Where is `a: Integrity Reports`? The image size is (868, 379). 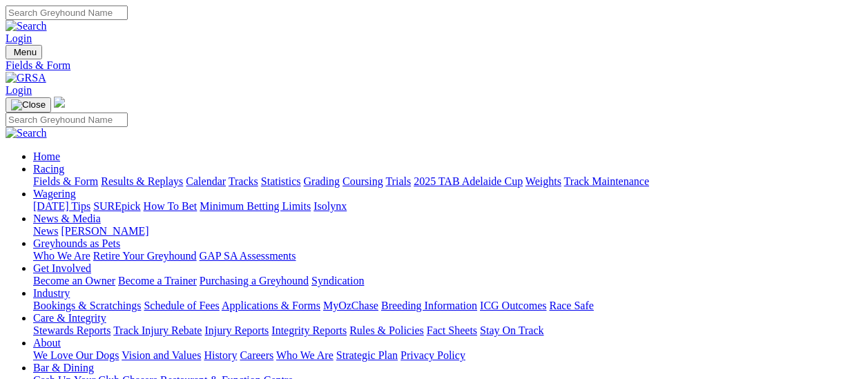 a: Integrity Reports is located at coordinates (308, 330).